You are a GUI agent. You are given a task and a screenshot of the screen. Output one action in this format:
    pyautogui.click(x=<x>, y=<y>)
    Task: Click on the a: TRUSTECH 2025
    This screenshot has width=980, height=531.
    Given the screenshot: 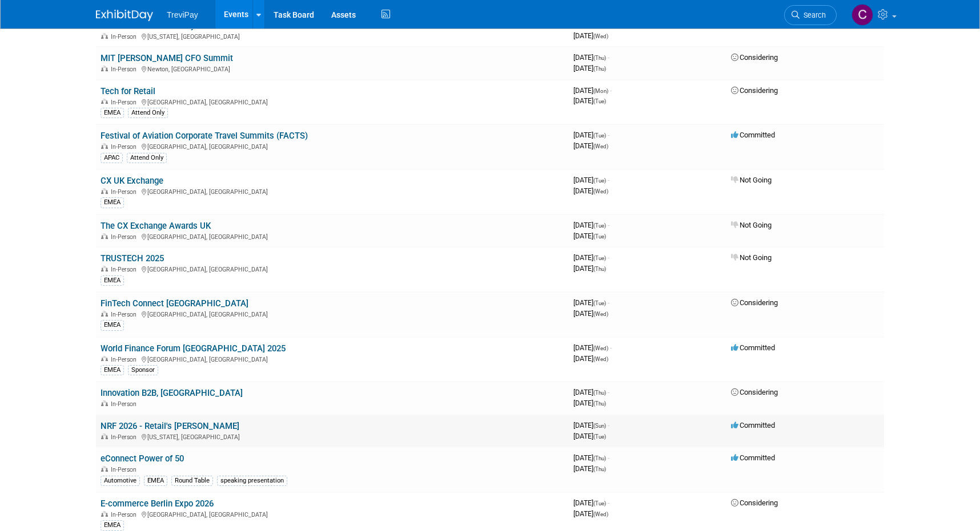 What is the action you would take?
    pyautogui.click(x=132, y=259)
    